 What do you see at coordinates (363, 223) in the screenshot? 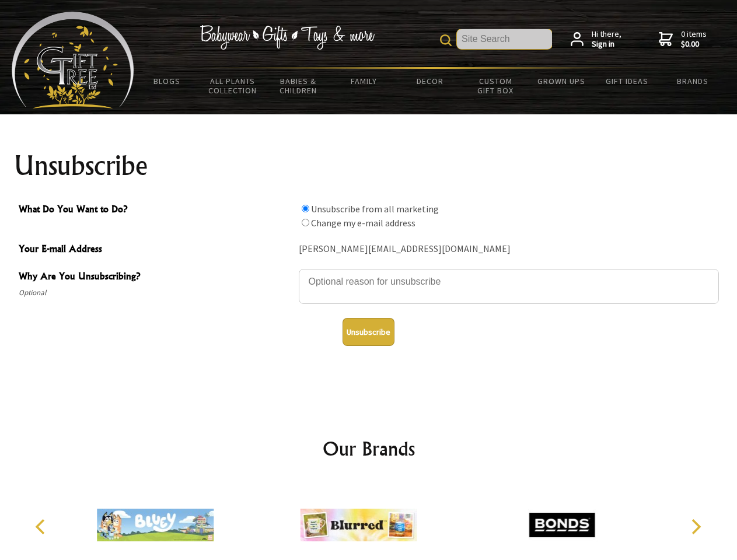
I see `label: Change my e-mail address` at bounding box center [363, 223].